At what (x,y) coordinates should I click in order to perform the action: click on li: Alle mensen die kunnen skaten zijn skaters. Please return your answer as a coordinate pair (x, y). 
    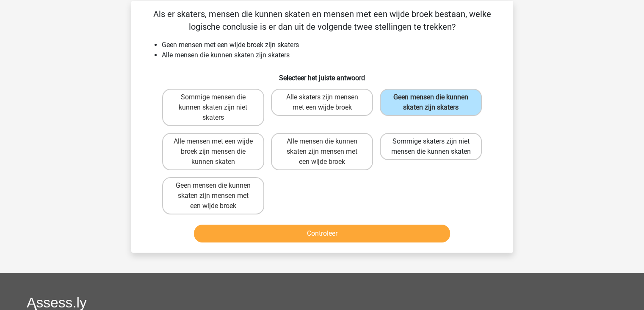
    Looking at the image, I should click on (331, 55).